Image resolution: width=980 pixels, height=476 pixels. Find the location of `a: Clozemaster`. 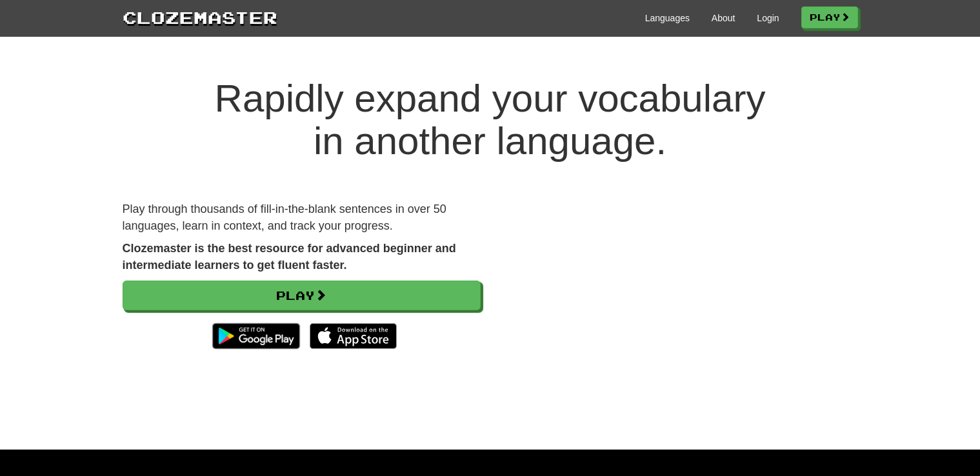

a: Clozemaster is located at coordinates (200, 17).